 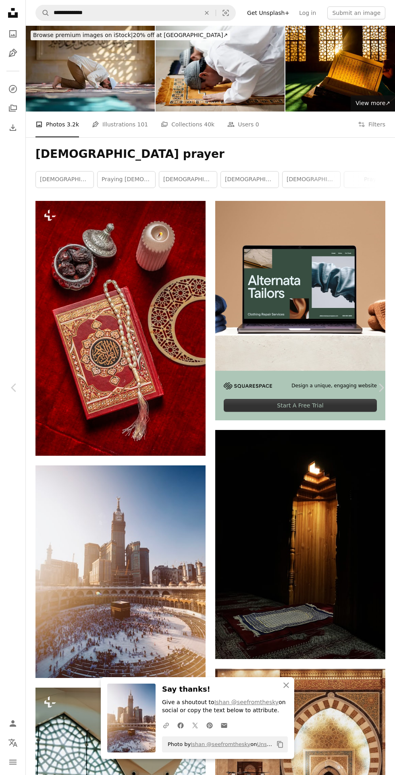 What do you see at coordinates (13, 89) in the screenshot?
I see `a: Explore` at bounding box center [13, 89].